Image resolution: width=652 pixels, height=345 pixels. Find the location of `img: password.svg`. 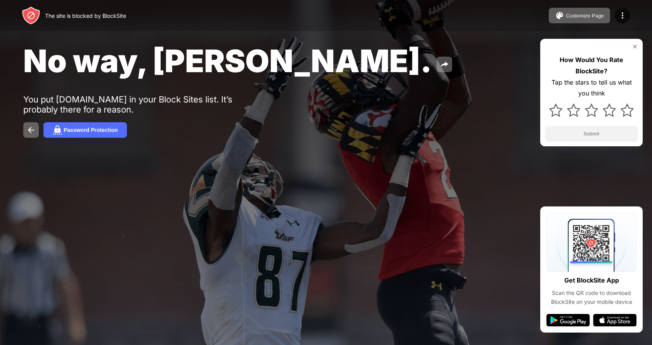

img: password.svg is located at coordinates (57, 130).